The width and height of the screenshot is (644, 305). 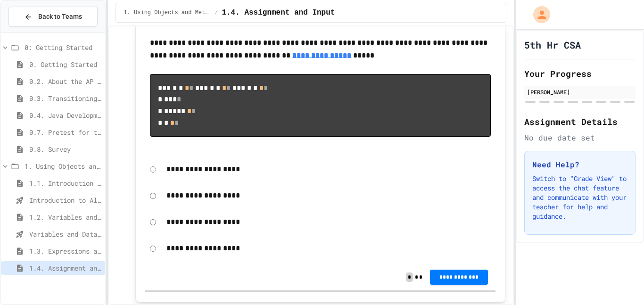 I want to click on div: No due date set, so click(x=580, y=138).